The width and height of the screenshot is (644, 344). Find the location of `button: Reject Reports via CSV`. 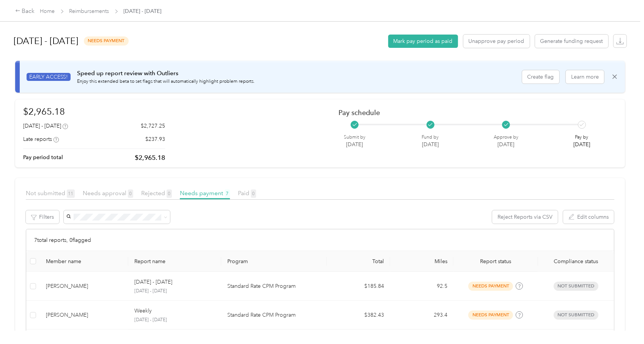

button: Reject Reports via CSV is located at coordinates (525, 217).